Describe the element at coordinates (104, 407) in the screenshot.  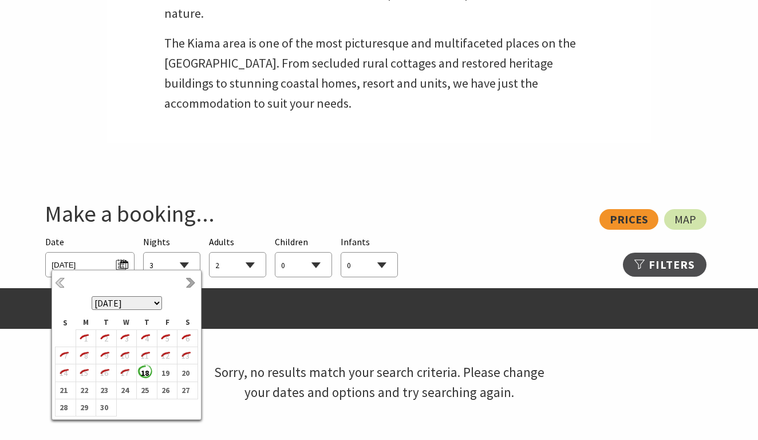
I see `b: 30` at that location.